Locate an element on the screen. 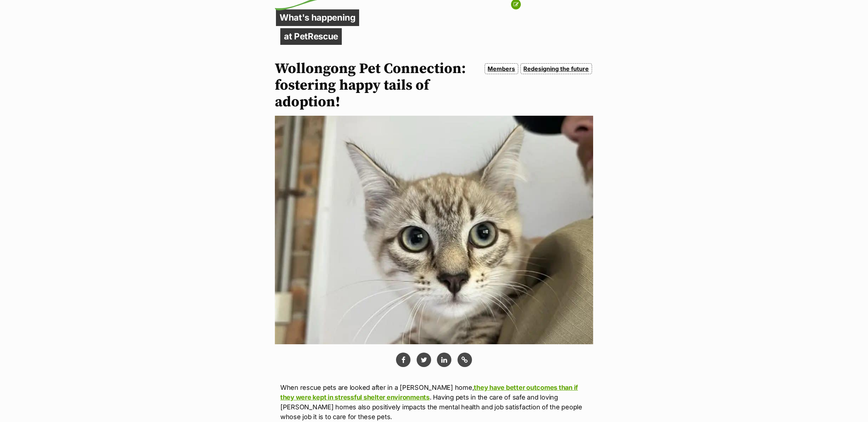 The image size is (868, 422). img: enpktooz6mz5tkuvgm3h.jpg is located at coordinates (434, 230).